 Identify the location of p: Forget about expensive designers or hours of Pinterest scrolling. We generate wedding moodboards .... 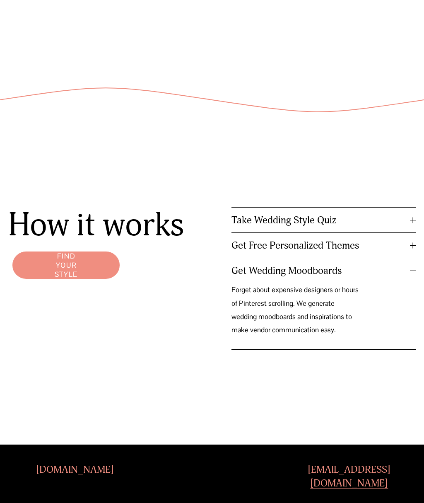
(296, 309).